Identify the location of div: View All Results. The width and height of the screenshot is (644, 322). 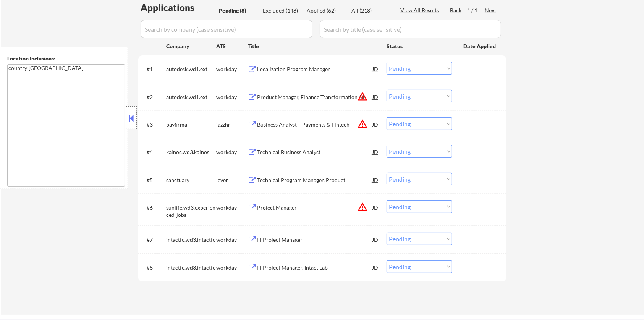
(421, 10).